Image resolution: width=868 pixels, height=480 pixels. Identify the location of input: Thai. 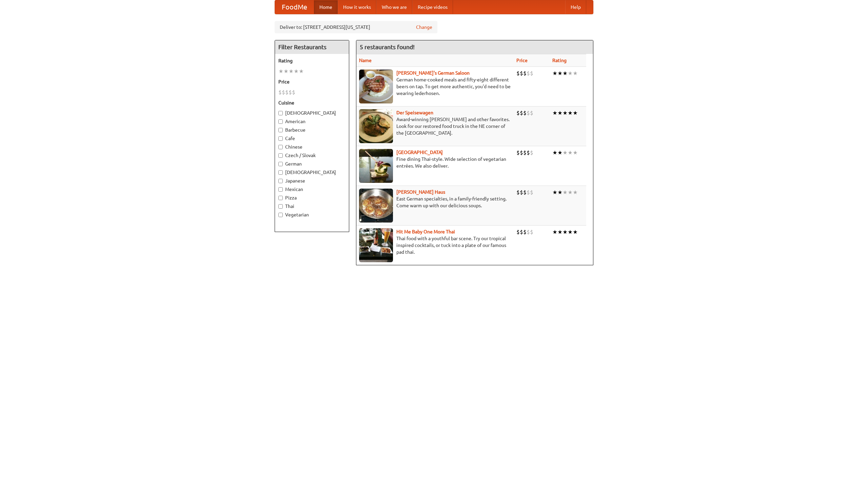
(280, 206).